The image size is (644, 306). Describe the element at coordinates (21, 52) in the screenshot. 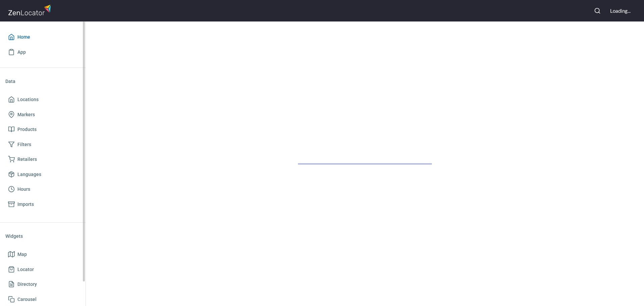

I see `span: App` at that location.